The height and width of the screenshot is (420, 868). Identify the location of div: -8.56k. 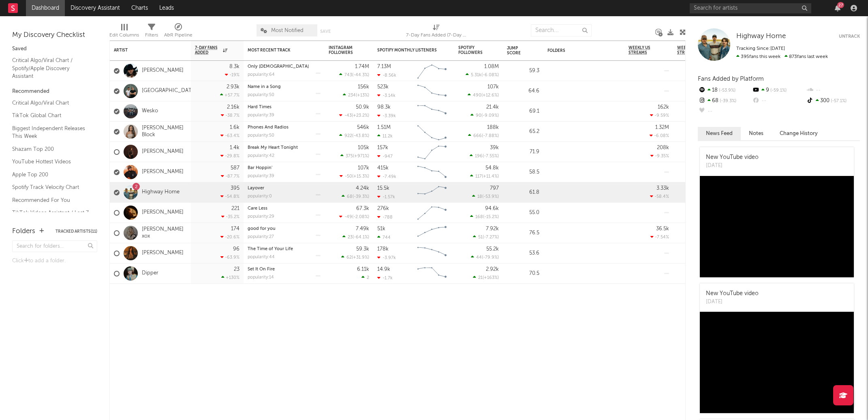
(387, 75).